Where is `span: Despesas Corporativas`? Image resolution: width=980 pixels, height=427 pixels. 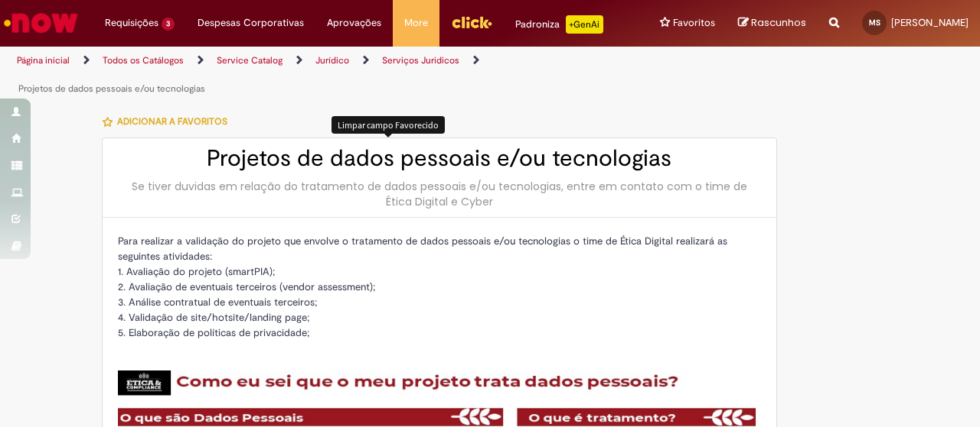 span: Despesas Corporativas is located at coordinates (250, 23).